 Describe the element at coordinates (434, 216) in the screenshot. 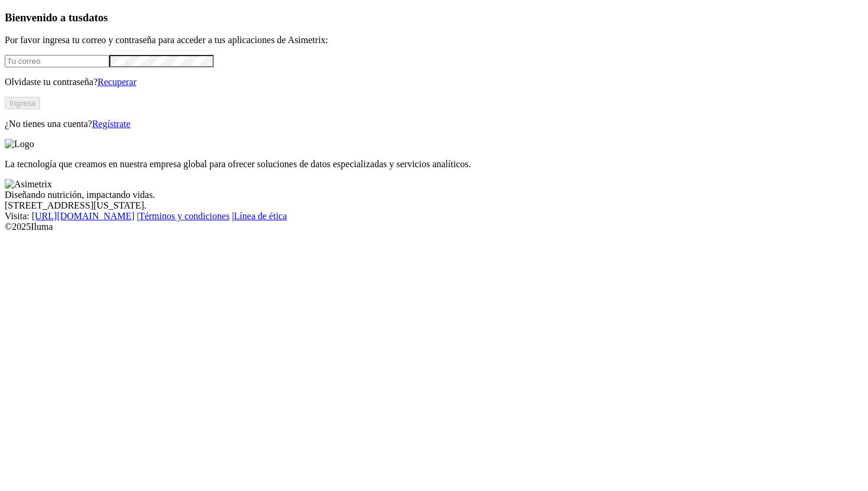

I see `div: Visita : | |` at that location.